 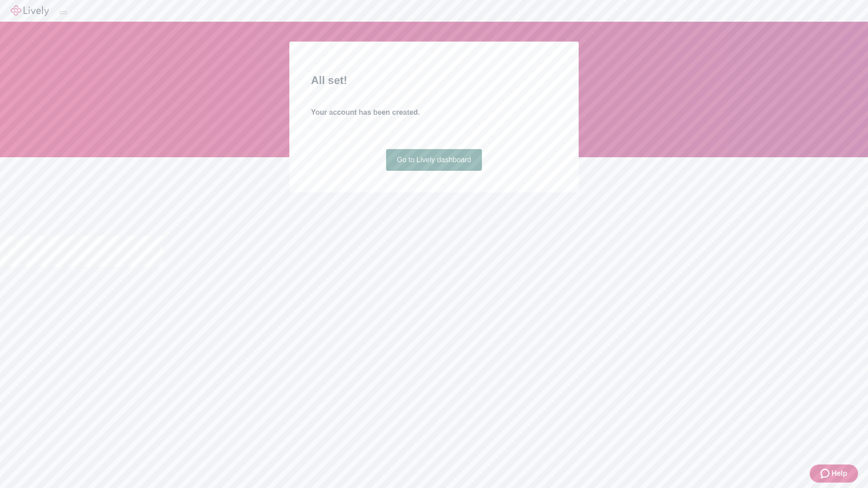 I want to click on img: Lively, so click(x=30, y=11).